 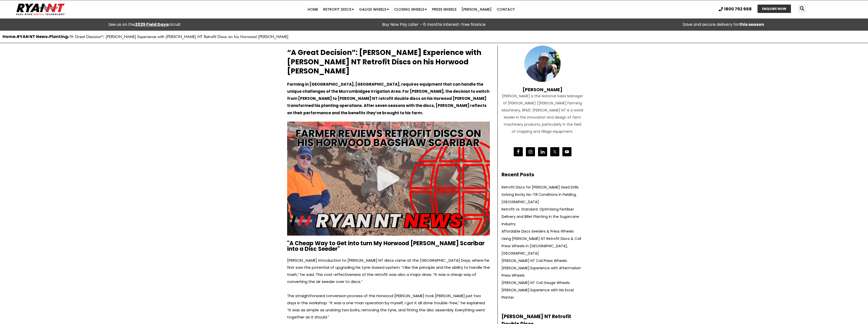 I want to click on nav: Recent Posts, so click(x=542, y=242).